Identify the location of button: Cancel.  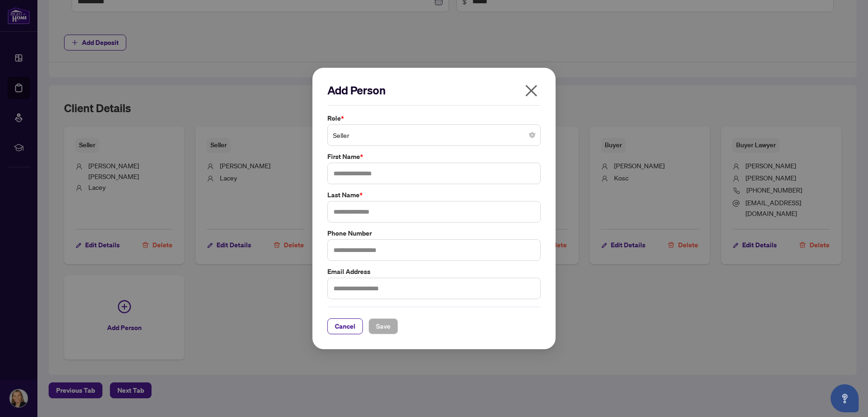
(345, 326).